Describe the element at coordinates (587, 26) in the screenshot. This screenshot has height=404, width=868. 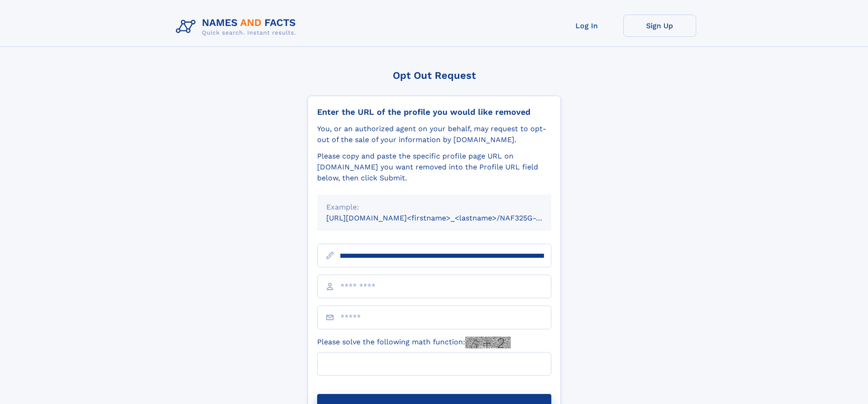
I see `a: Log In` at that location.